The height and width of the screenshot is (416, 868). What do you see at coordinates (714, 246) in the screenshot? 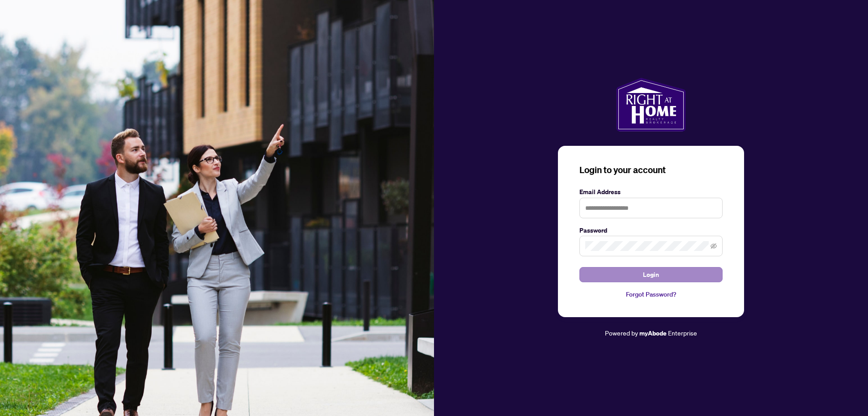
I see `span: eye-invisible` at bounding box center [714, 246].